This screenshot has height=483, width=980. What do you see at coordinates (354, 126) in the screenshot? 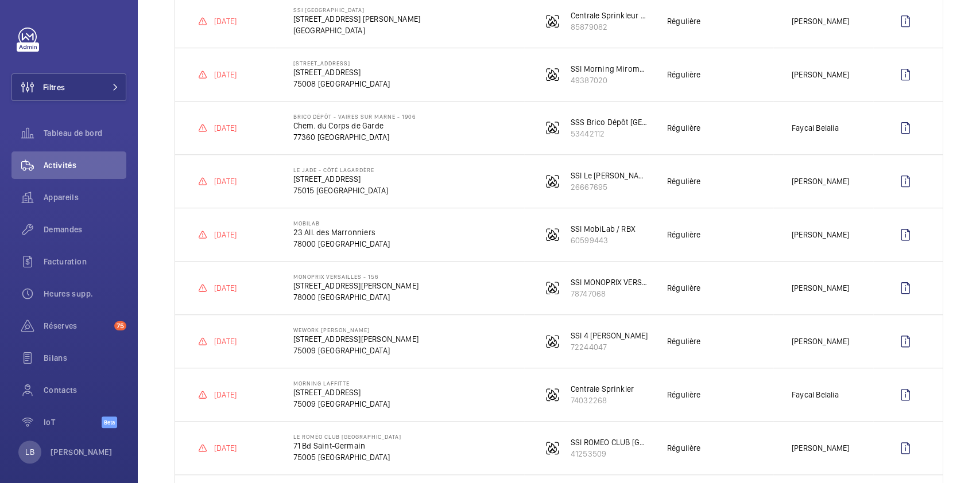
I see `p: Chem. du Corps de Garde` at bounding box center [354, 126].